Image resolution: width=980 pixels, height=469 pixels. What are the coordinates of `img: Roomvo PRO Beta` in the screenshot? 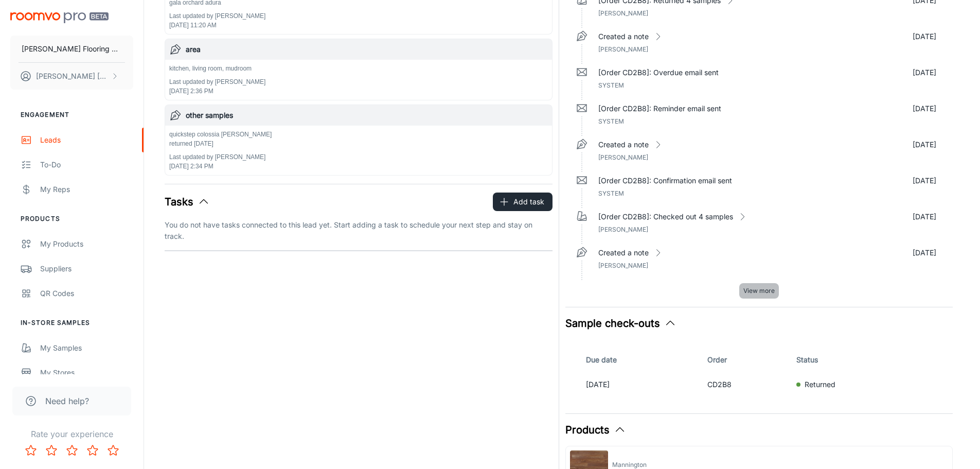 It's located at (59, 18).